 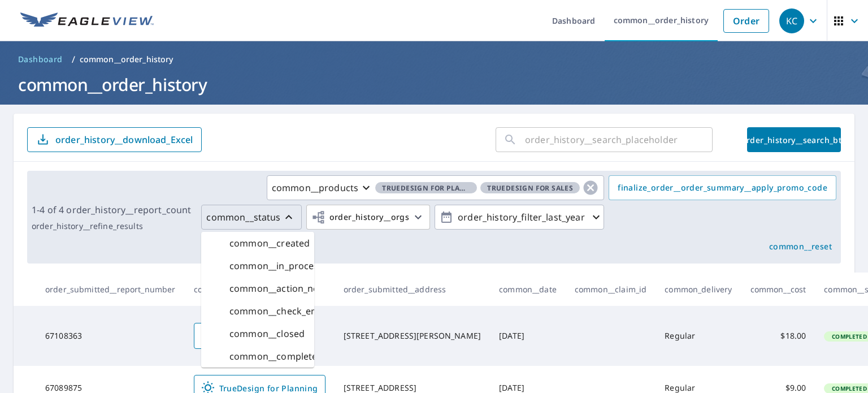 What do you see at coordinates (794, 140) in the screenshot?
I see `button: order_history__search_btn` at bounding box center [794, 140].